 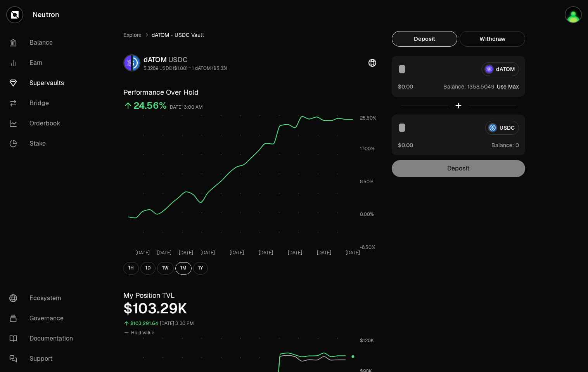 I want to click on button: 1W, so click(x=165, y=268).